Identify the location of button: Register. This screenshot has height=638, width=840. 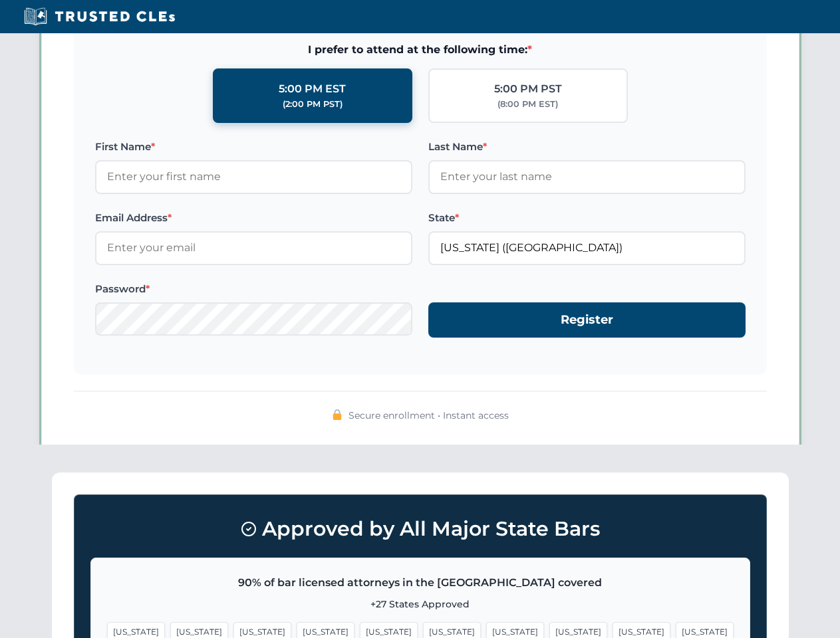
(586, 320).